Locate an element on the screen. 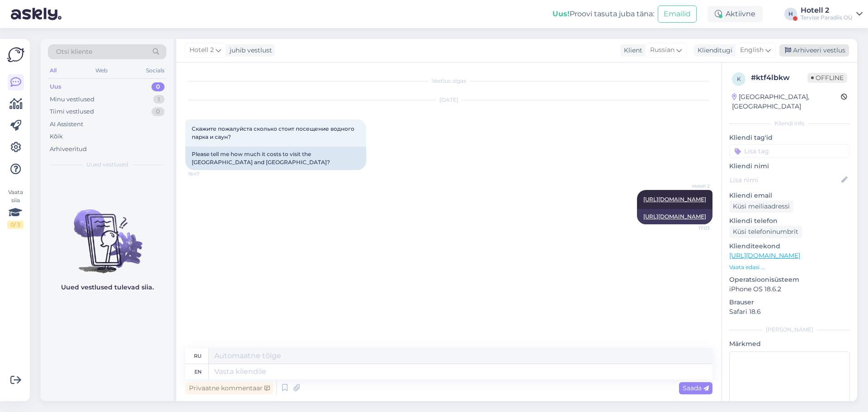 This screenshot has width=868, height=412. p: Uued vestlused tulevad siia. is located at coordinates (107, 287).